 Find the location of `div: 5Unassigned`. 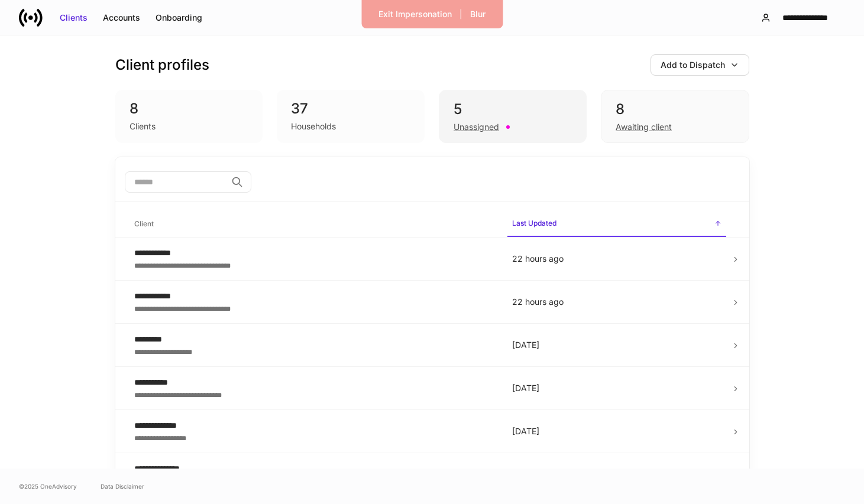

div: 5Unassigned is located at coordinates (513, 116).